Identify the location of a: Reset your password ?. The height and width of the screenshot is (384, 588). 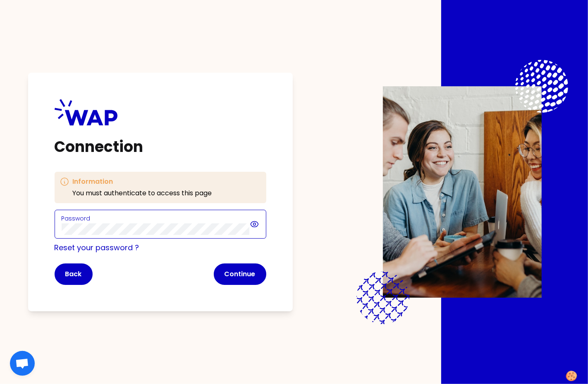
(97, 247).